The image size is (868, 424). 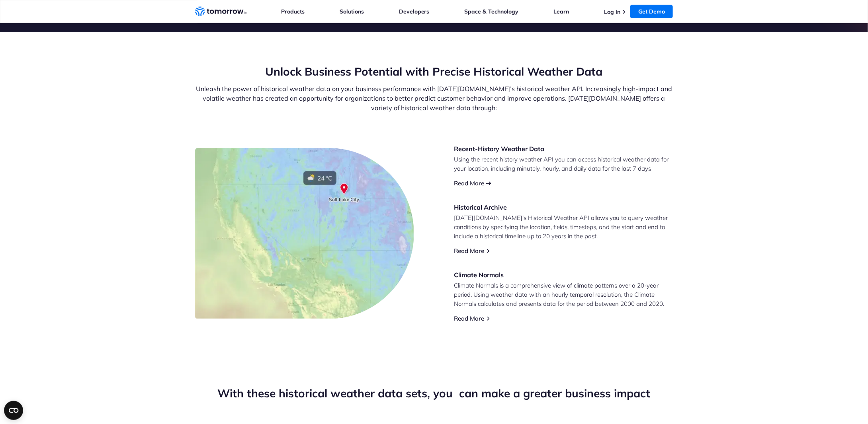 What do you see at coordinates (434, 72) in the screenshot?
I see `h2: Unlock Business Potential with Precise Historical Weather Data` at bounding box center [434, 72].